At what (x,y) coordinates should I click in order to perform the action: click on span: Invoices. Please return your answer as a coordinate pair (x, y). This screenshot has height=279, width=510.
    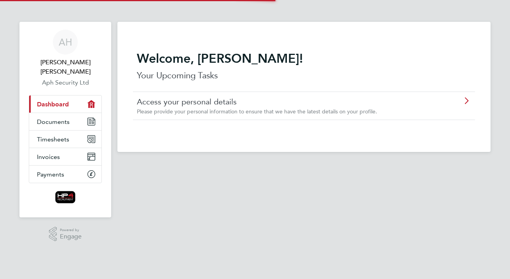
    Looking at the image, I should click on (48, 156).